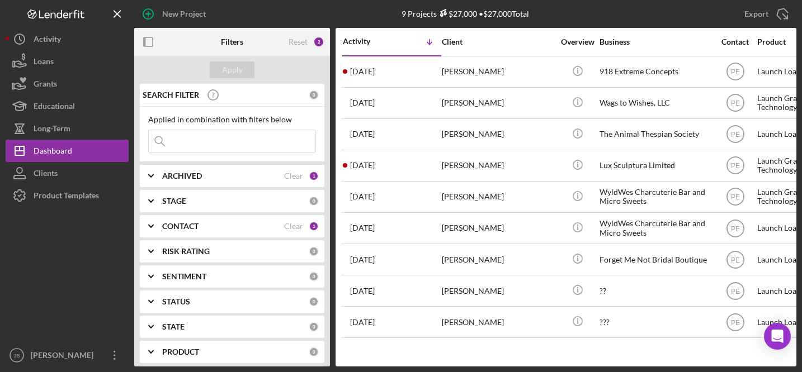 The height and width of the screenshot is (372, 802). What do you see at coordinates (67, 196) in the screenshot?
I see `a: Product Templates` at bounding box center [67, 196].